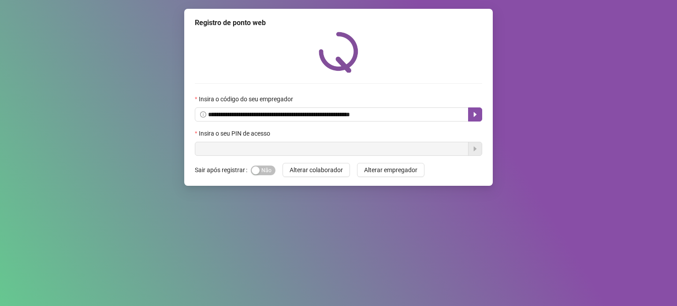 This screenshot has width=677, height=306. I want to click on span: Alterar empregador, so click(391, 170).